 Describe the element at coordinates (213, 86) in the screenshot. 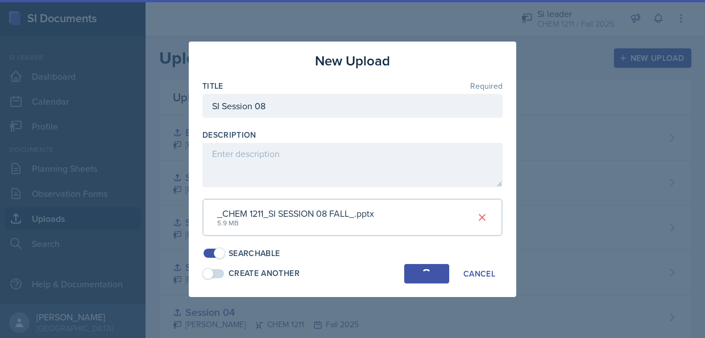

I see `label: Title` at that location.